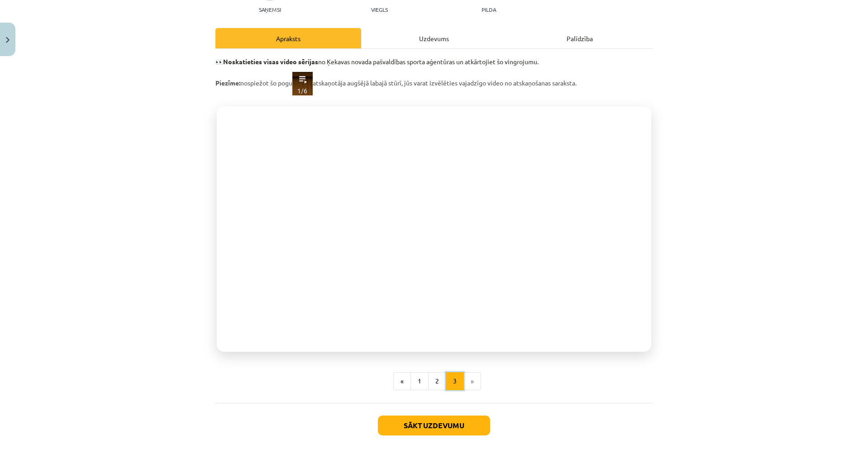  Describe the element at coordinates (396, 83) in the screenshot. I see `span: nospiežot šo pogu atskaņotāja augšējā labajā stūrī, jūs varat izvēlēties vajadzīgo video no atska...` at that location.